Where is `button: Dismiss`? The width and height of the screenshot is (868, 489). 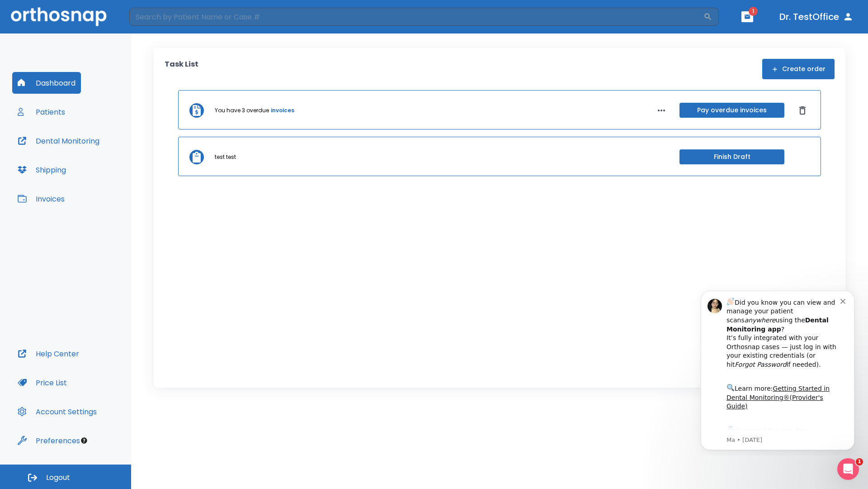
button: Dismiss is located at coordinates (802, 111).